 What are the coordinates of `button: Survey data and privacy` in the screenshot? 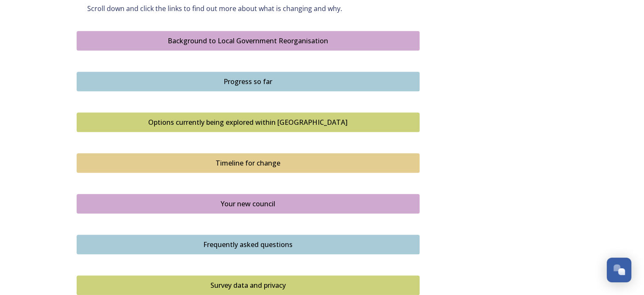 It's located at (248, 285).